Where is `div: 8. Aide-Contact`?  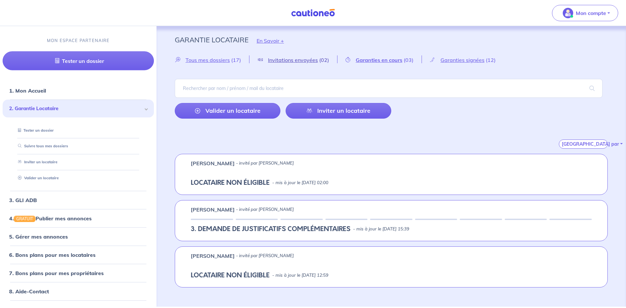 div: 8. Aide-Contact is located at coordinates (78, 292).